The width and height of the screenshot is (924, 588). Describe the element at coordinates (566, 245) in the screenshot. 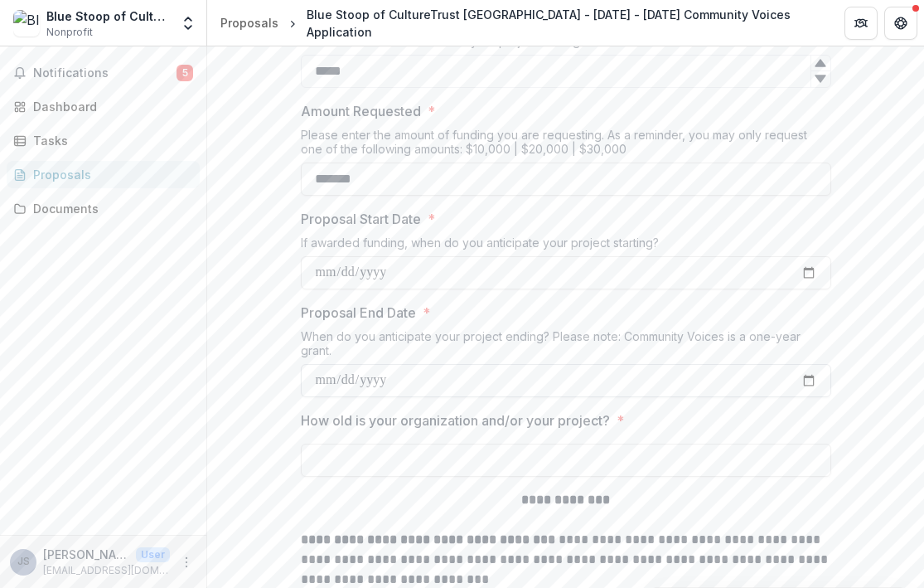

I see `div: If awarded funding, when do you anticipate your project starting?` at that location.